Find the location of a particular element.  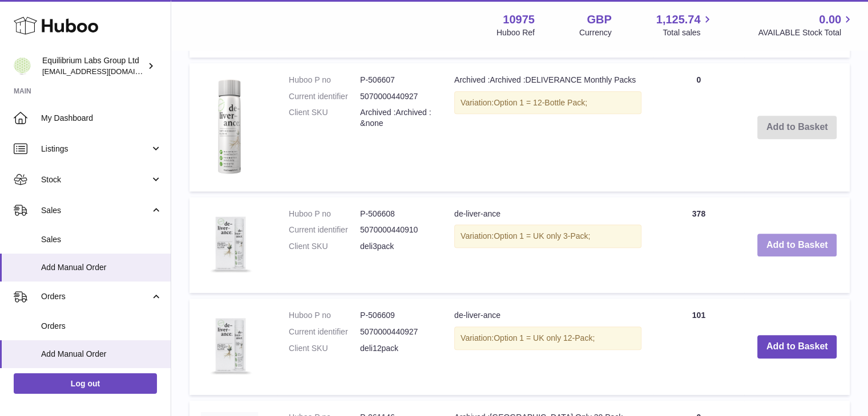

td: 378 is located at coordinates (698, 245).